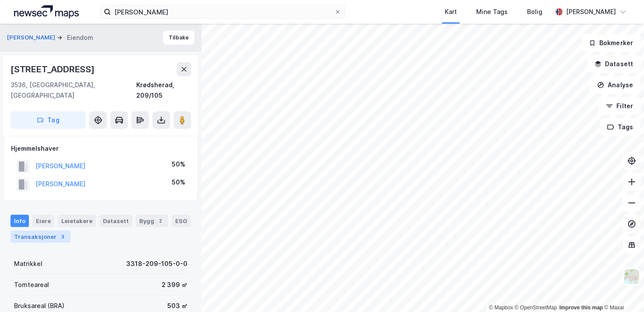 Image resolution: width=644 pixels, height=312 pixels. Describe the element at coordinates (620, 106) in the screenshot. I see `button: Filter` at that location.